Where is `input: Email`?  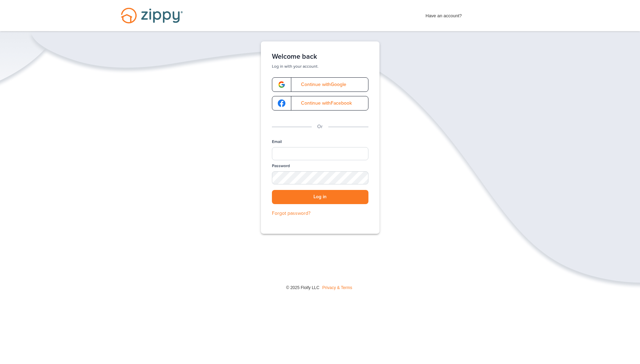 input: Email is located at coordinates (320, 153).